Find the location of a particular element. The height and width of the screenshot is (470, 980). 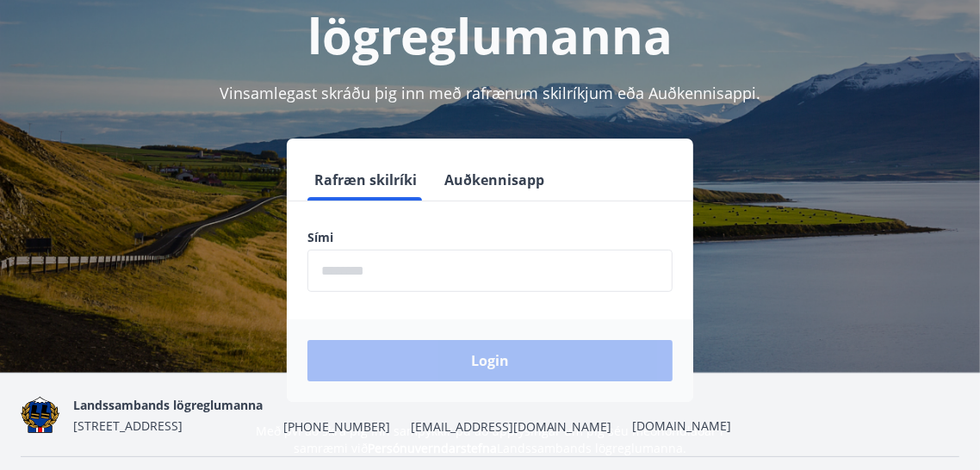

a: Persónuverndarstefna is located at coordinates (432, 448).